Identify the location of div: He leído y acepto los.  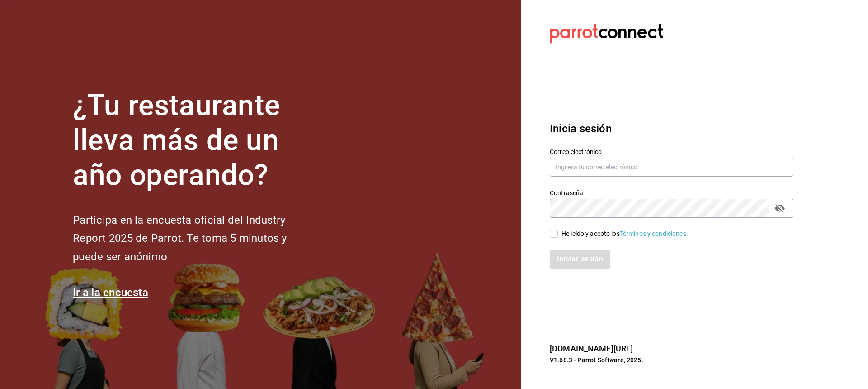
(625, 234).